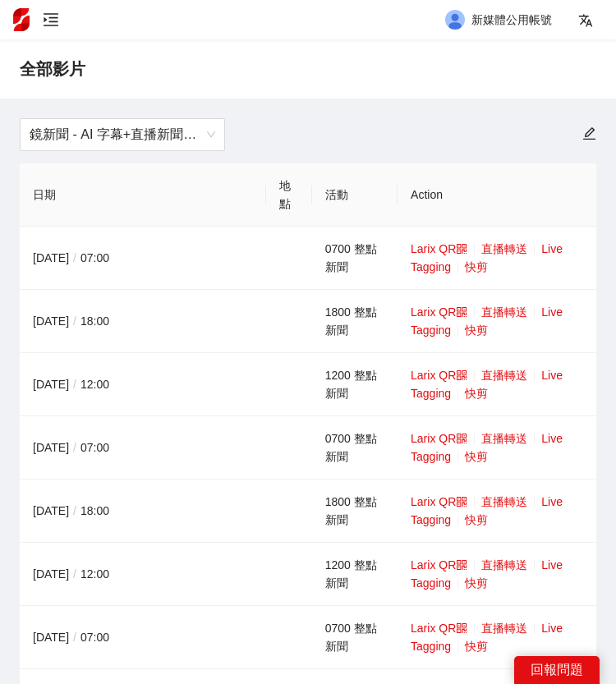  I want to click on th: Action, so click(497, 195).